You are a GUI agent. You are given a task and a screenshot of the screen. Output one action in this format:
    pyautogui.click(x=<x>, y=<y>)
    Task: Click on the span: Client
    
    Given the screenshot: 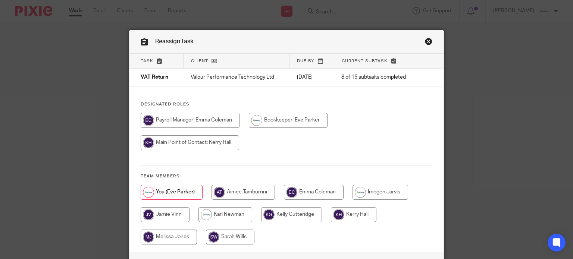 What is the action you would take?
    pyautogui.click(x=200, y=61)
    